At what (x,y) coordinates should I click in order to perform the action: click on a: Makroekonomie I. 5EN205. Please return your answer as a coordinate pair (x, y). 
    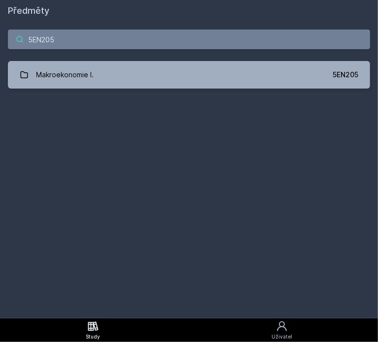
    Looking at the image, I should click on (189, 75).